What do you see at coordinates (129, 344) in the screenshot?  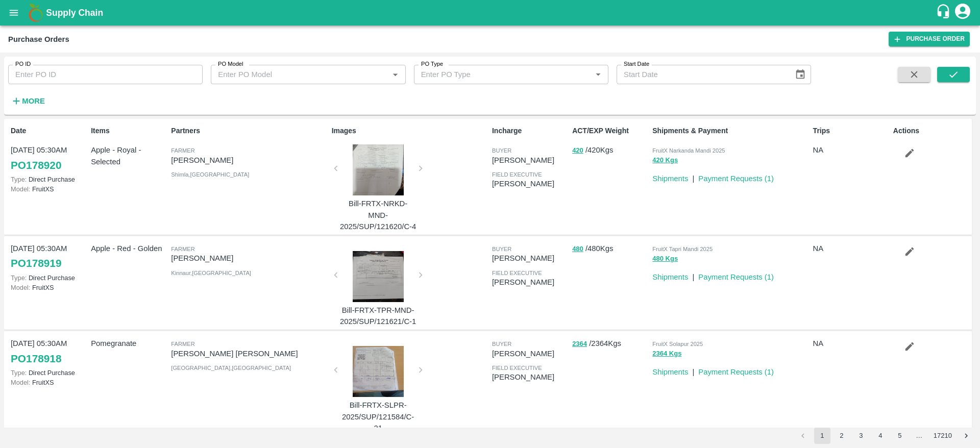 I see `p: Pomegranate` at bounding box center [129, 344].